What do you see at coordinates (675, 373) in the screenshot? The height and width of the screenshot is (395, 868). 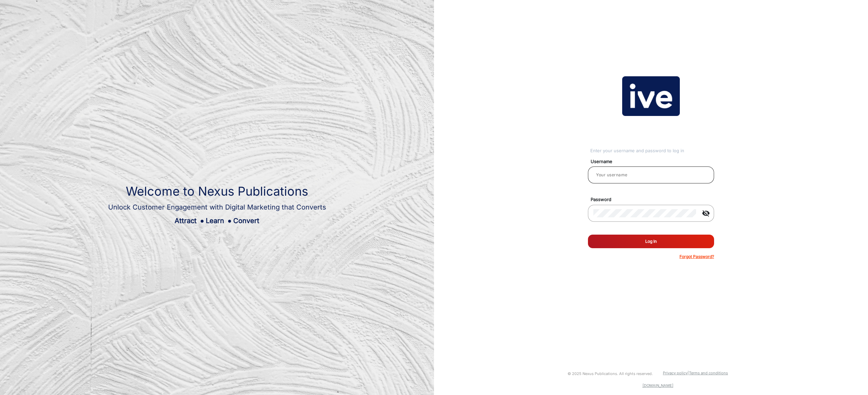 I see `a: Privacy policy` at bounding box center [675, 373].